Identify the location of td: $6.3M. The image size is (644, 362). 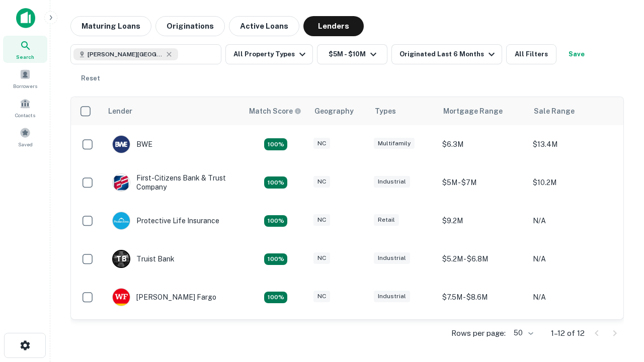
(482, 145).